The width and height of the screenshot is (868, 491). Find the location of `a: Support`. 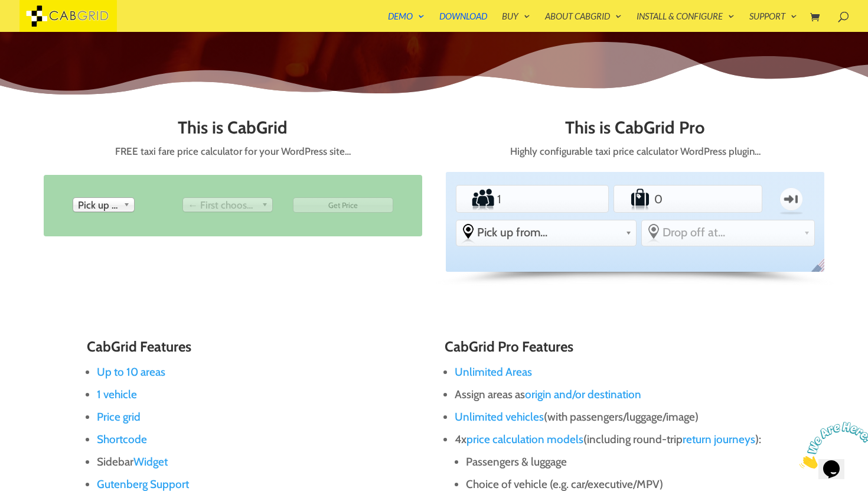

a: Support is located at coordinates (773, 22).